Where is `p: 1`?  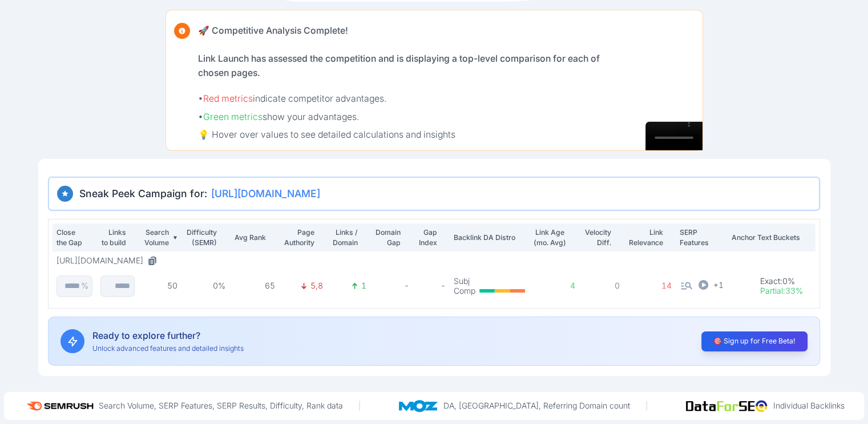 p: 1 is located at coordinates (364, 285).